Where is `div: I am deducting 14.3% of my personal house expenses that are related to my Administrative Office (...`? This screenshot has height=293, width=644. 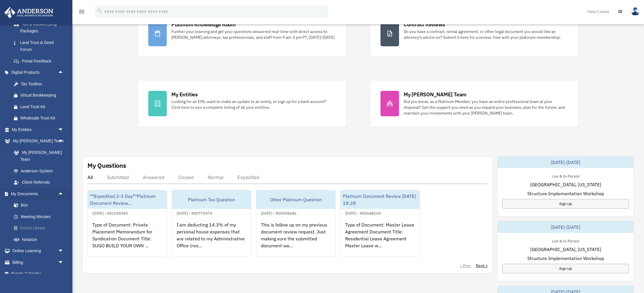 div: I am deducting 14.3% of my personal house expenses that are related to my Administrative Office (... is located at coordinates (212, 239).